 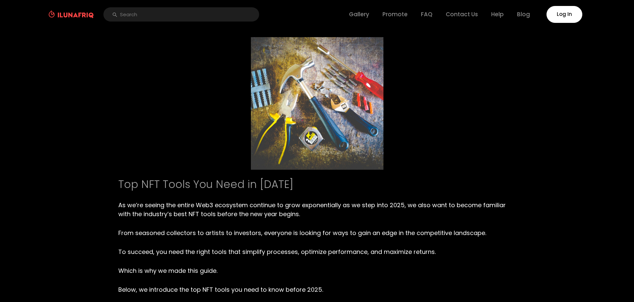 I want to click on a: Gallery, so click(x=359, y=14).